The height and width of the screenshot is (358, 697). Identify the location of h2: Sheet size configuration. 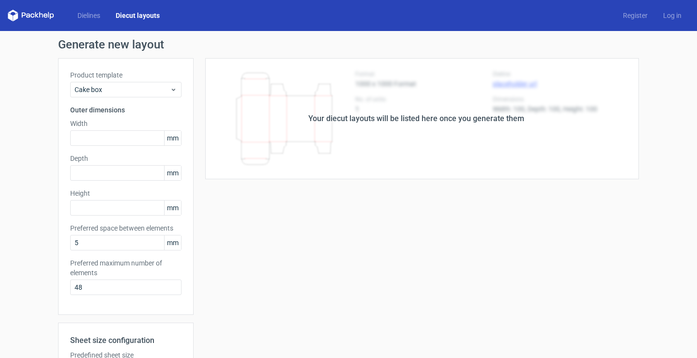
(126, 340).